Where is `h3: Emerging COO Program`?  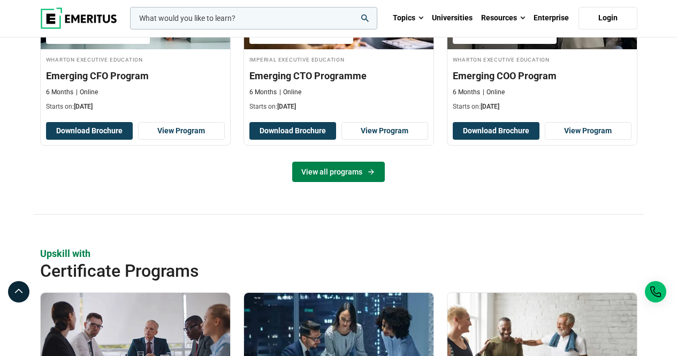 h3: Emerging COO Program is located at coordinates (542, 75).